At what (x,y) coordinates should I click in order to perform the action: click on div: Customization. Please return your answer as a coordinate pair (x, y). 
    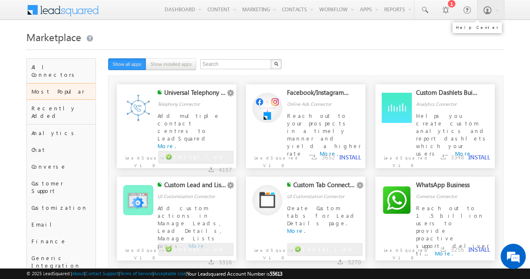
    Looking at the image, I should click on (61, 208).